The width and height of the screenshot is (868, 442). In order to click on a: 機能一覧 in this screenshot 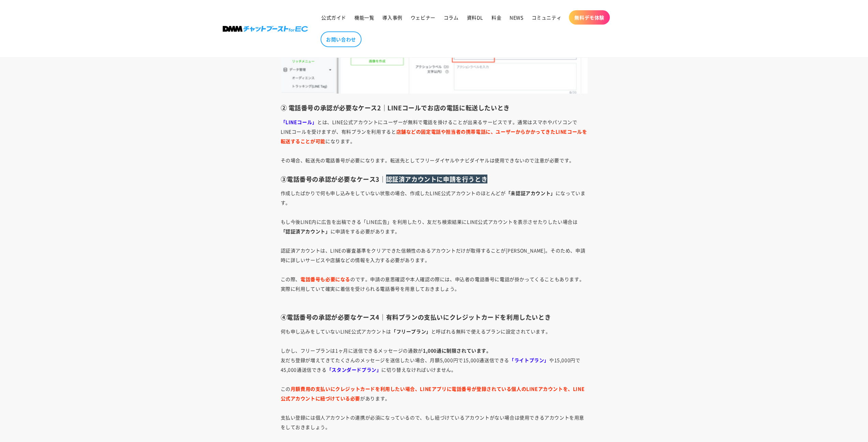, I will do `click(364, 18)`.